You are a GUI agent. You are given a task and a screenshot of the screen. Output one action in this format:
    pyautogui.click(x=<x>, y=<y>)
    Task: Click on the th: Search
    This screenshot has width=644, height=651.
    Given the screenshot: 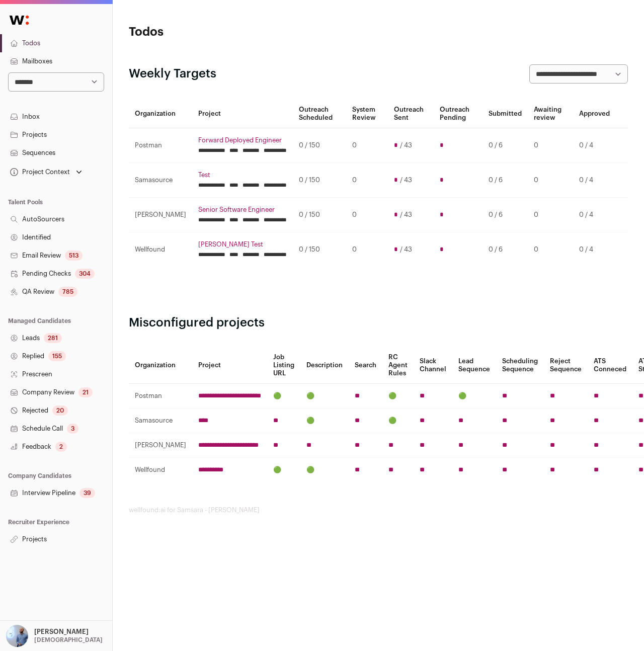 What is the action you would take?
    pyautogui.click(x=365, y=365)
    